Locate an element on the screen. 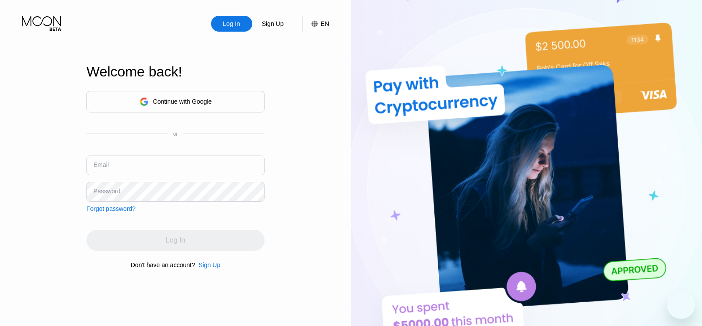 The width and height of the screenshot is (702, 326). div: Welcome back! is located at coordinates (176, 72).